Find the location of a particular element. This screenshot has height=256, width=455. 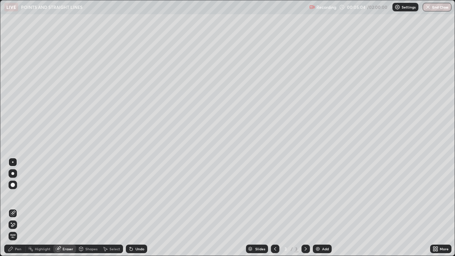

div: Slides is located at coordinates (260, 249).